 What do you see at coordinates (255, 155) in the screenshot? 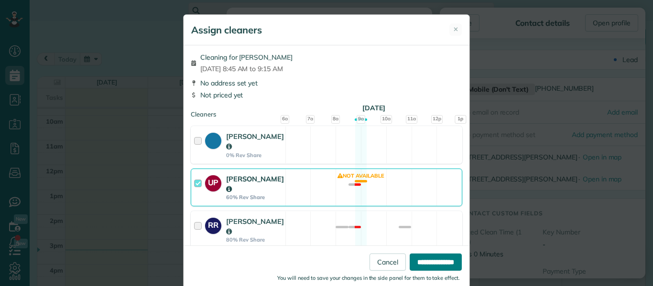
I see `strong: 0% Rev Share` at bounding box center [255, 155].